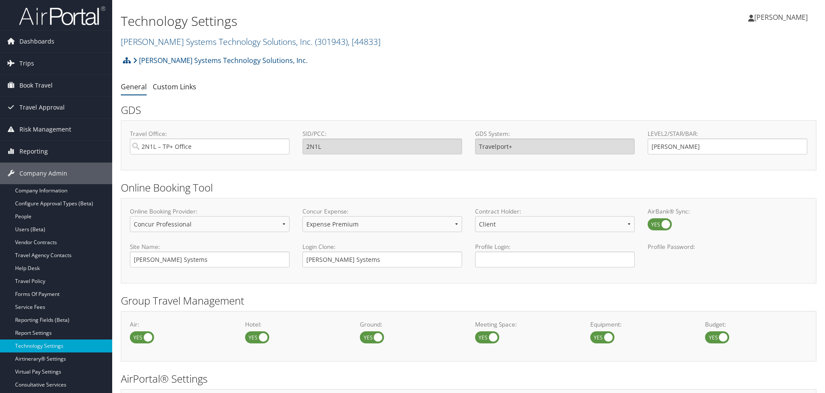 The width and height of the screenshot is (825, 393). Describe the element at coordinates (42, 107) in the screenshot. I see `span: Travel Approval` at that location.